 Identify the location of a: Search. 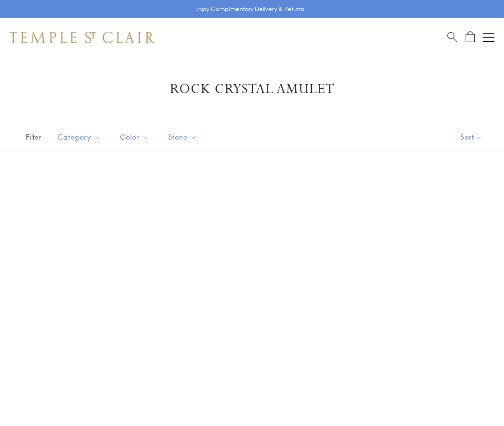
(451, 37).